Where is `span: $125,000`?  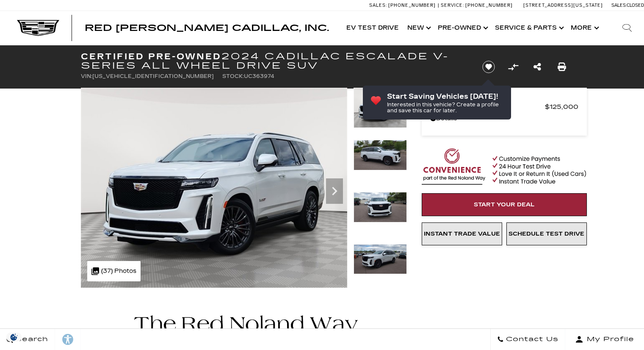
span: $125,000 is located at coordinates (562, 107).